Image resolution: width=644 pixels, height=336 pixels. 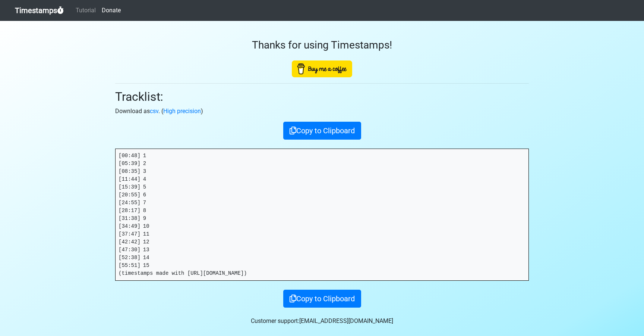 What do you see at coordinates (154, 111) in the screenshot?
I see `a: csv` at bounding box center [154, 111].